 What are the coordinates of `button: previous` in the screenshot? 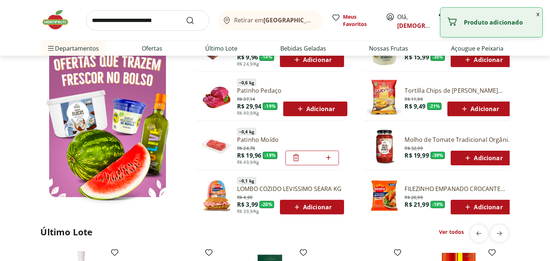 It's located at (479, 233).